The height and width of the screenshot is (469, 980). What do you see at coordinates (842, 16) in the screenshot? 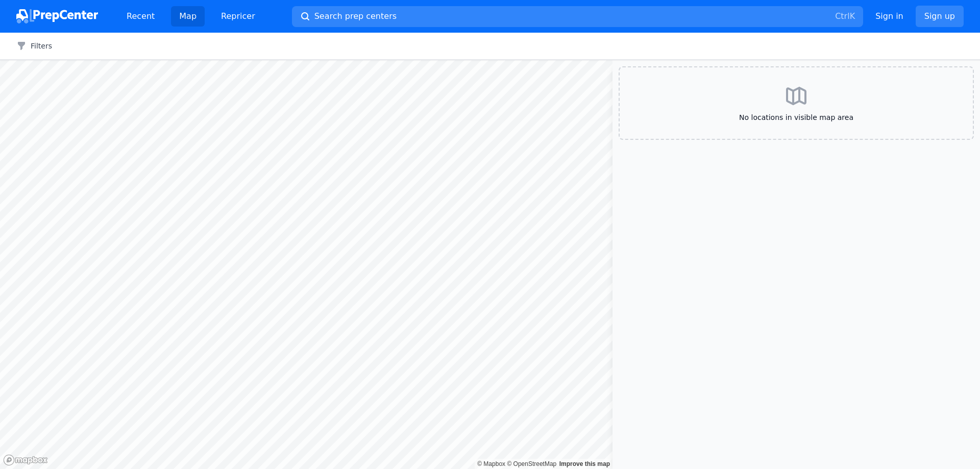
I see `kbd: Ctrl` at bounding box center [842, 16].